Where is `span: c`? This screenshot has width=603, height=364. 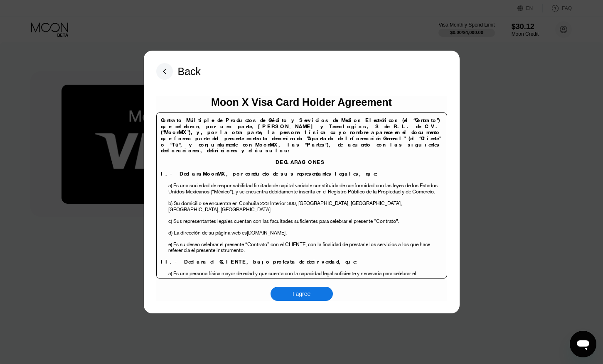
span: c is located at coordinates (170, 221).